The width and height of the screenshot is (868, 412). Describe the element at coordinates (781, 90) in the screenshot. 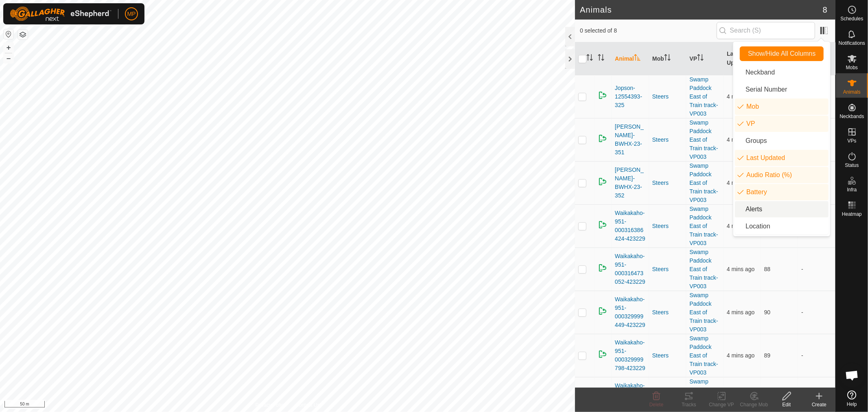

I see `li: neckband.label.serialNumber` at that location.